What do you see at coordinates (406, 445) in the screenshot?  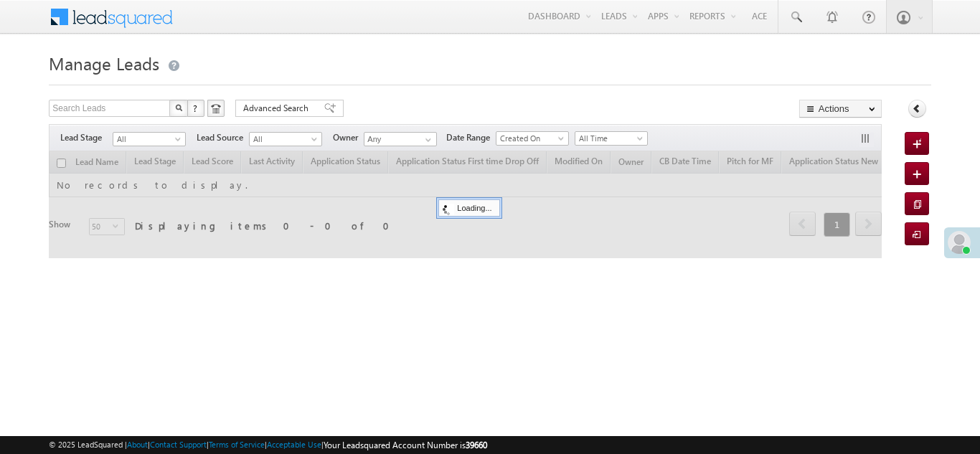 I see `span: Your Leadsquared Account Number is` at bounding box center [406, 445].